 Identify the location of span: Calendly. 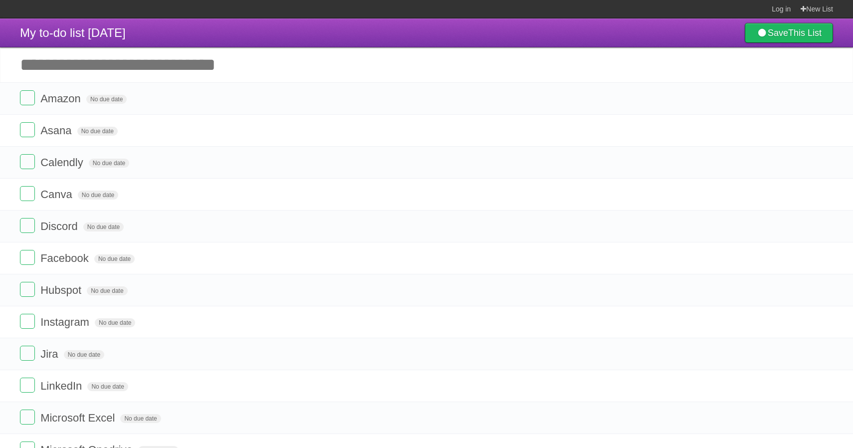
(63, 162).